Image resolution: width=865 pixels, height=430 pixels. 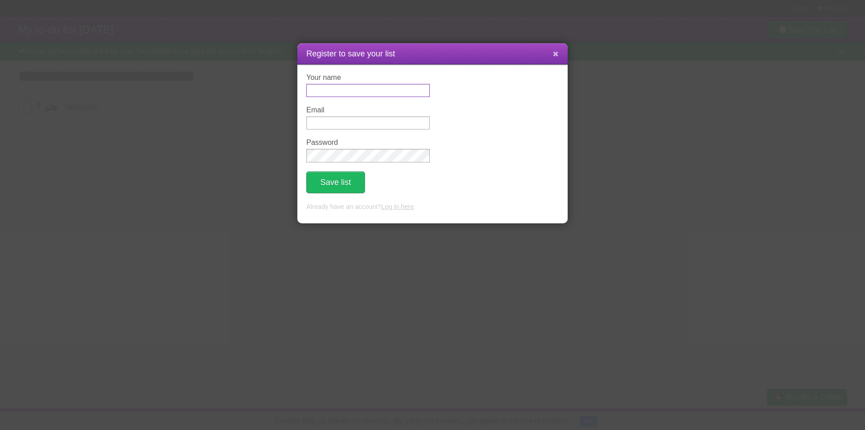 I want to click on button: Save list, so click(x=336, y=182).